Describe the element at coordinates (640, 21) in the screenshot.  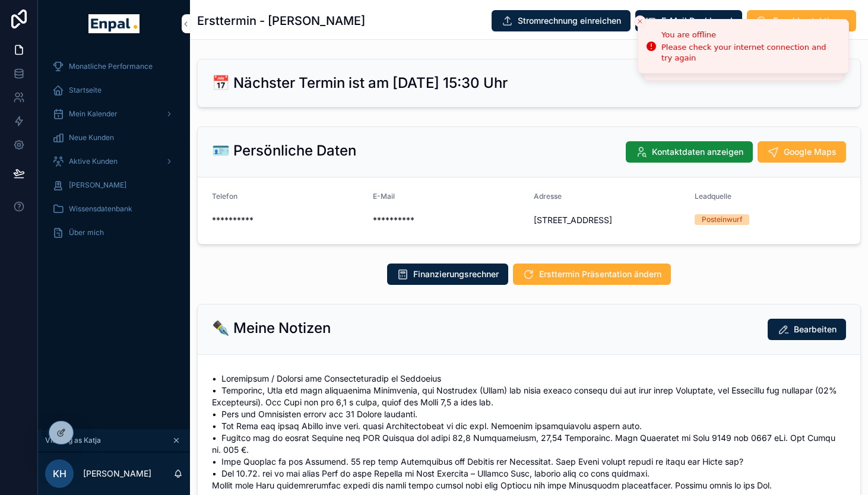
I see `button: Close toast` at that location.